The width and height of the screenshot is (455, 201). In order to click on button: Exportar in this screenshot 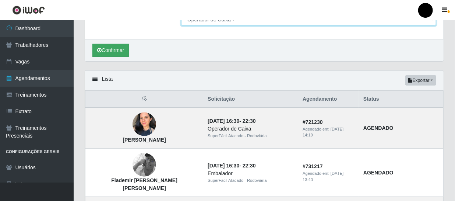, I will do `click(421, 80)`.